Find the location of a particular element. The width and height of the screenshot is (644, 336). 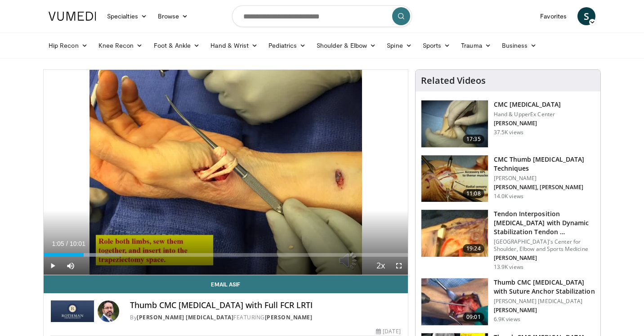

a: Browse is located at coordinates (173, 16).